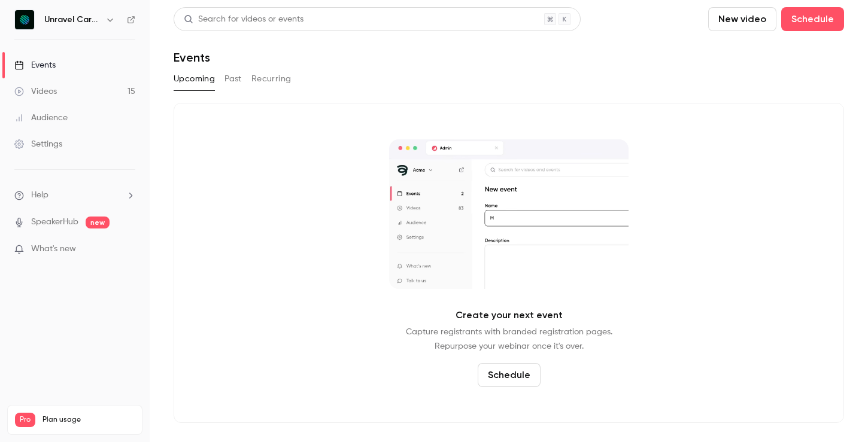  What do you see at coordinates (509, 375) in the screenshot?
I see `button: Schedule` at bounding box center [509, 375].